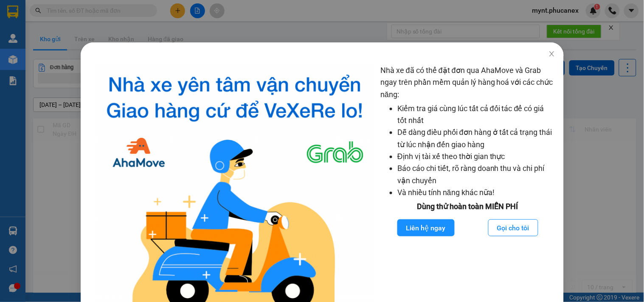  I want to click on button: Gọi cho tôi, so click(513, 228).